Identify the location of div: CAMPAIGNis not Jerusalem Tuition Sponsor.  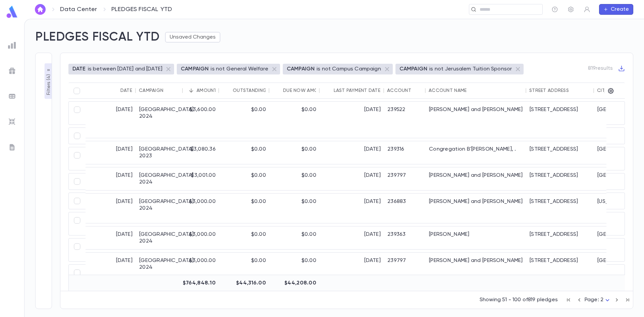
(460, 69).